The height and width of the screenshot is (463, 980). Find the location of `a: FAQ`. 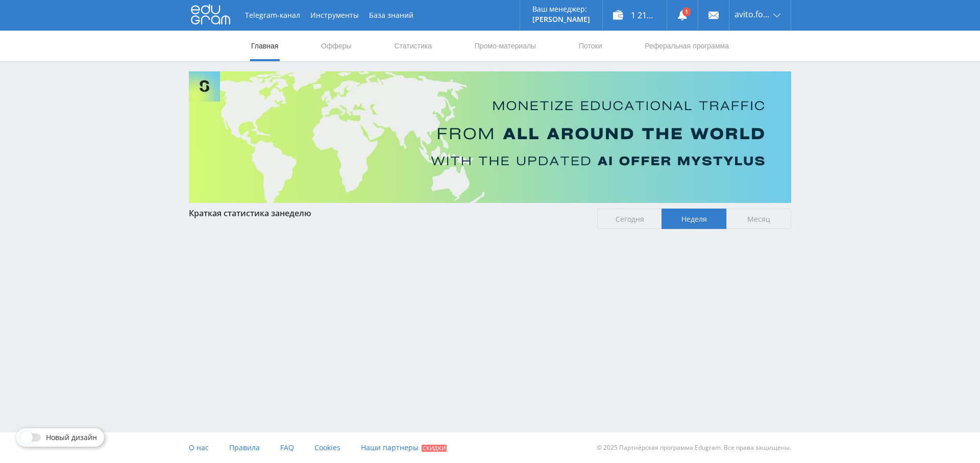

a: FAQ is located at coordinates (287, 448).